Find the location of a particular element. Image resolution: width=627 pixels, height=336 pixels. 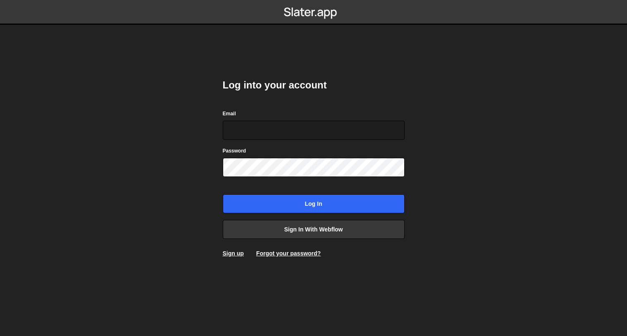

h2: Log into your account is located at coordinates (314, 85).